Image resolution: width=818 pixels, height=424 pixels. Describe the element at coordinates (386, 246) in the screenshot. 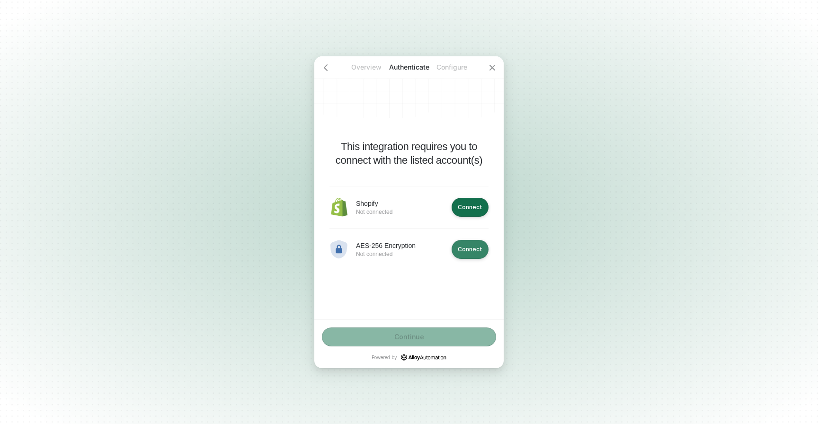

I see `p: AES-256 Encryption` at that location.